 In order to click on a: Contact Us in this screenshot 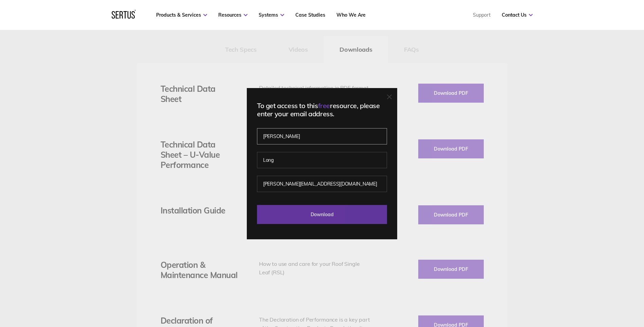, I will do `click(517, 15)`.